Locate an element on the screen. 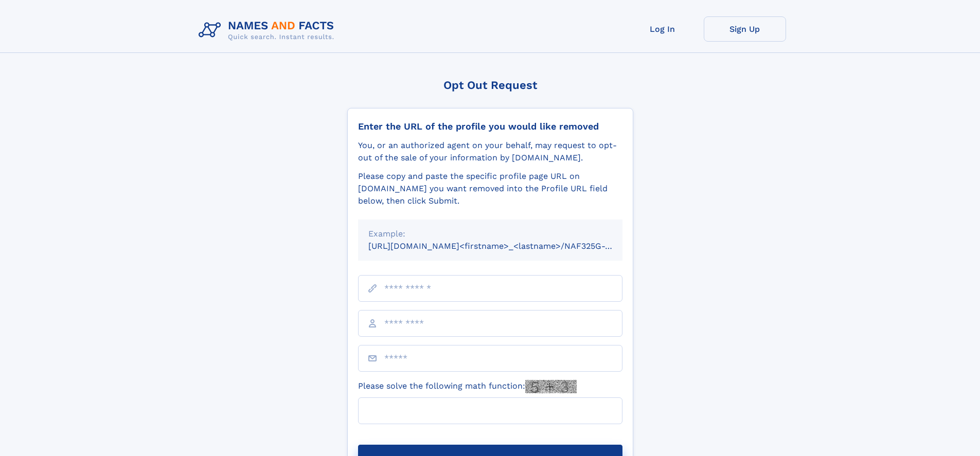  label: Please solve the following math function: is located at coordinates (468, 387).